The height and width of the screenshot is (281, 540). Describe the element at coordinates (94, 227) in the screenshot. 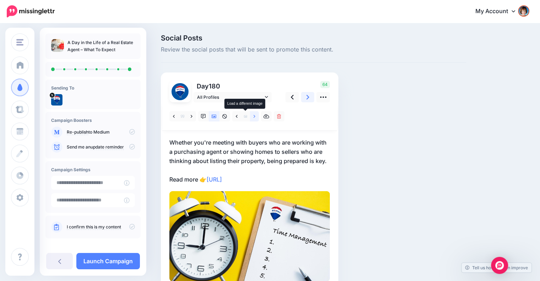

I see `a: I confirm this is my content` at that location.